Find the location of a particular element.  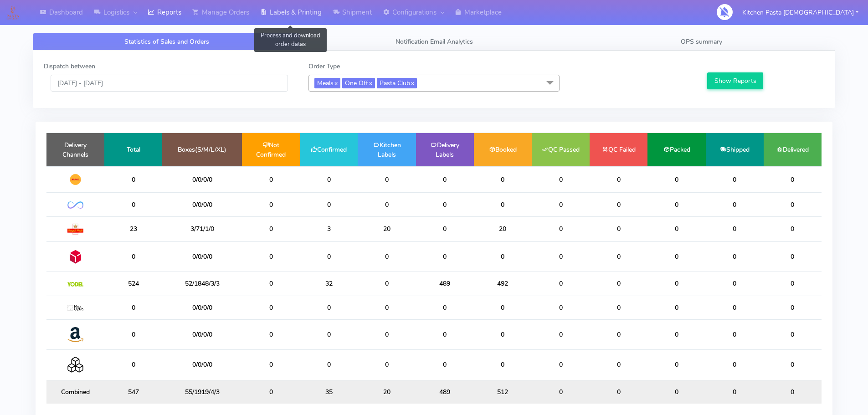

span: OPS summary is located at coordinates (702, 42).